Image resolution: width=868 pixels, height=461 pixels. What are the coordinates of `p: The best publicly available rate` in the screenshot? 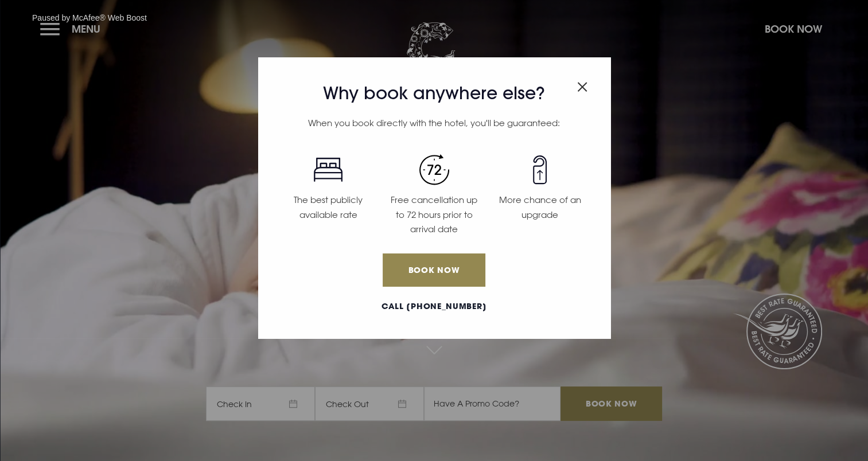 It's located at (328, 207).